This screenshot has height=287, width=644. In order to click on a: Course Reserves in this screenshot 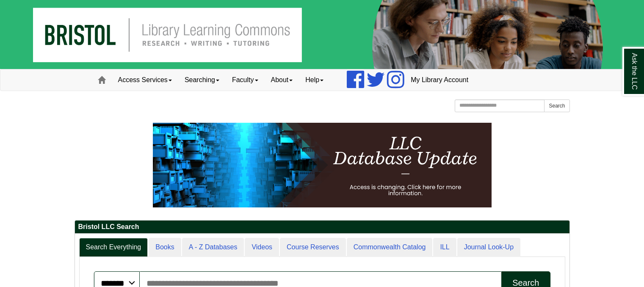, I will do `click(313, 247)`.